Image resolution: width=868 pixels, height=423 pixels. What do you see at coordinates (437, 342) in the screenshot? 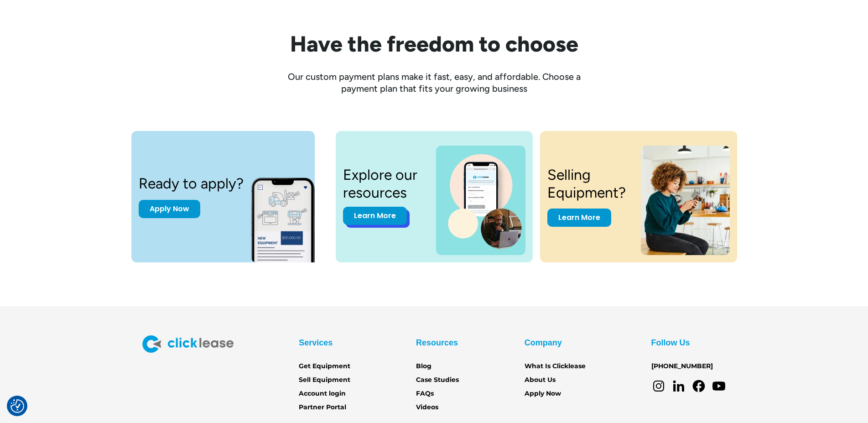
I see `div: Resources` at bounding box center [437, 342].